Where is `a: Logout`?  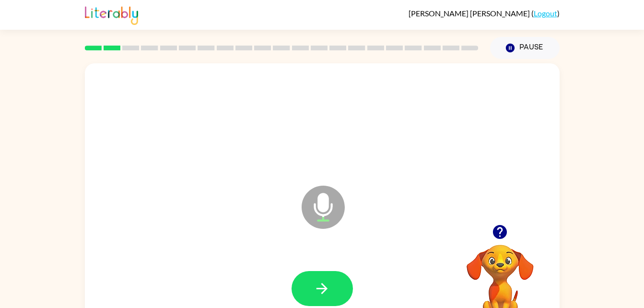 a: Logout is located at coordinates (545, 13).